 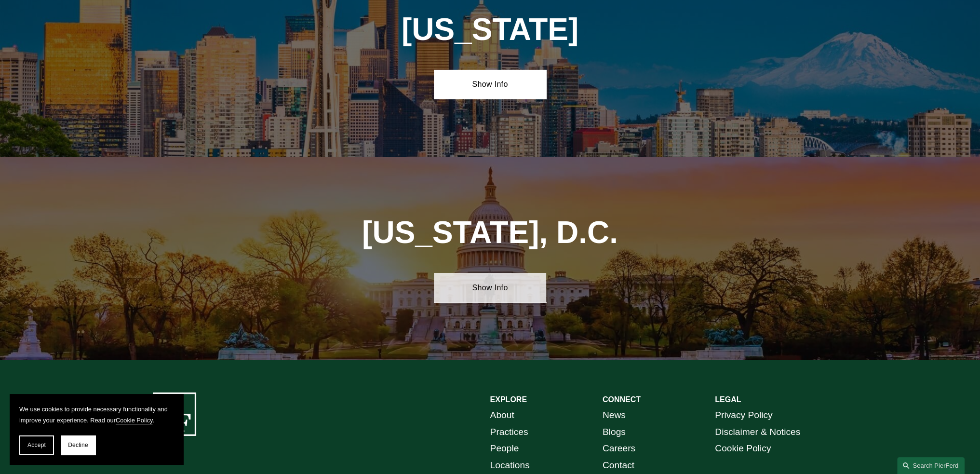 I want to click on a: Blogs, so click(x=614, y=432).